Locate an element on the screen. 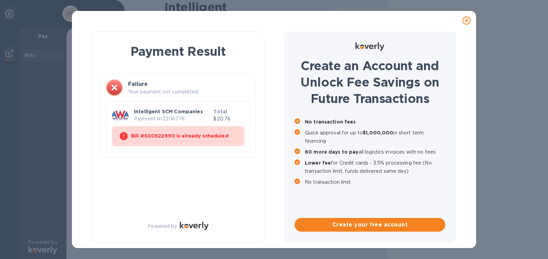 The width and height of the screenshot is (548, 259). b: No transaction fees is located at coordinates (330, 122).